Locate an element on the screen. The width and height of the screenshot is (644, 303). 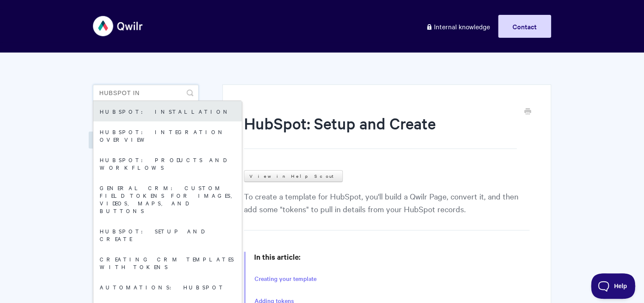
img: Qwilr Help Center is located at coordinates (118, 26).